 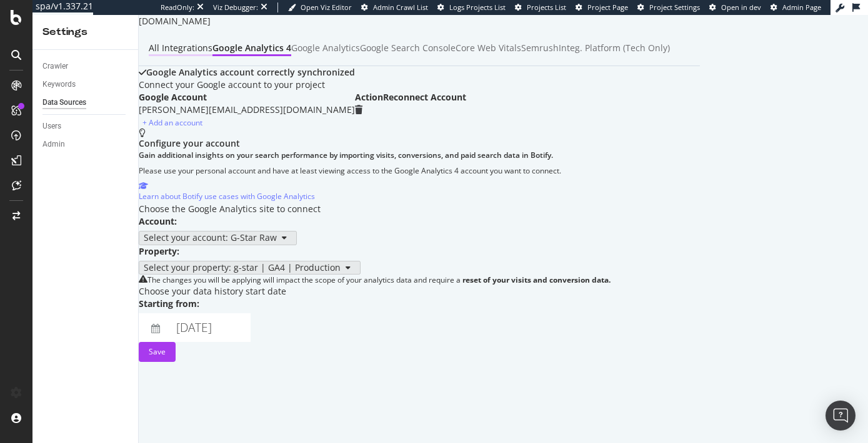 What do you see at coordinates (218, 238) in the screenshot?
I see `button: Select your account: G-Star Raw` at bounding box center [218, 238].